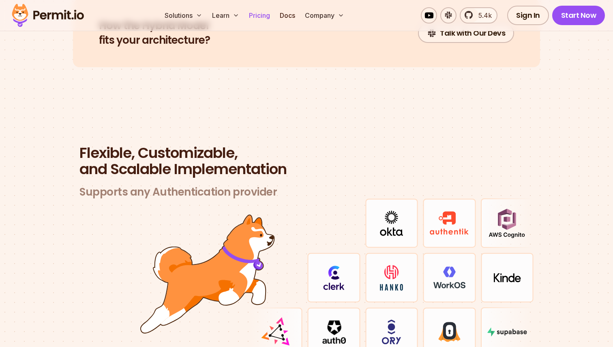 The width and height of the screenshot is (613, 347). What do you see at coordinates (324, 15) in the screenshot?
I see `button: Company` at bounding box center [324, 15].